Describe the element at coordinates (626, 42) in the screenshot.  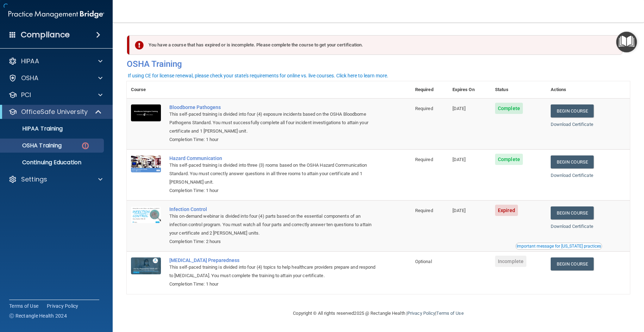
I see `button: Open Resource Center` at that location.